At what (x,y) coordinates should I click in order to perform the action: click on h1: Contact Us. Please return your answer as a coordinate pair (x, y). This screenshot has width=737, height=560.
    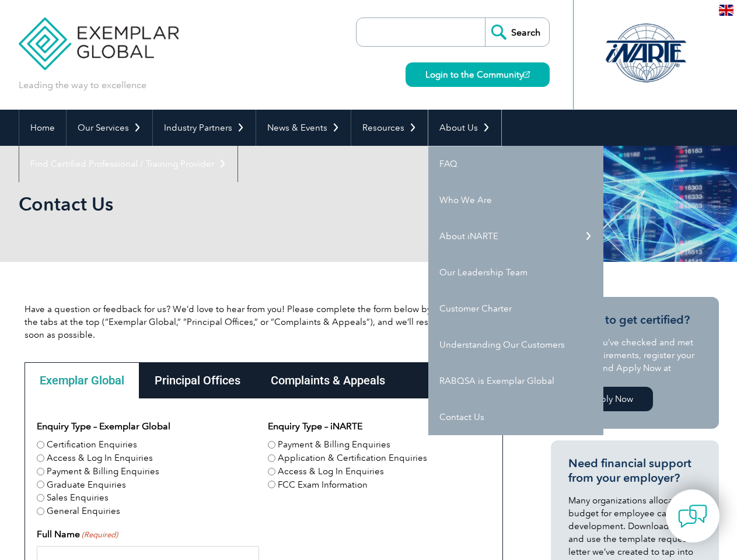
    Looking at the image, I should click on (243, 204).